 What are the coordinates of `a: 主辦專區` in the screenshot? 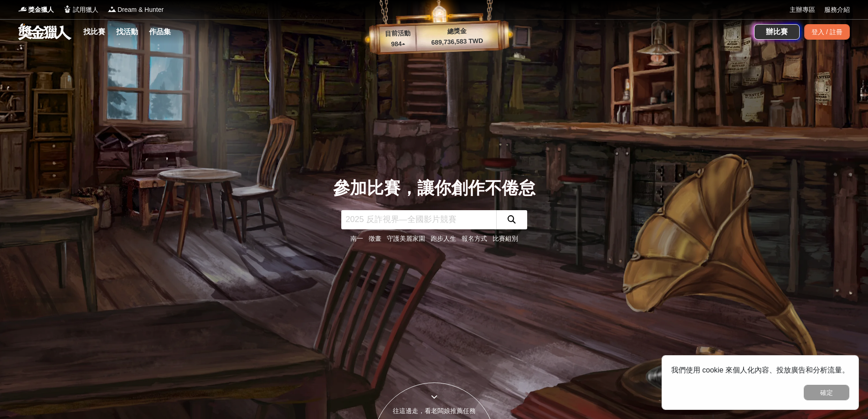 It's located at (803, 10).